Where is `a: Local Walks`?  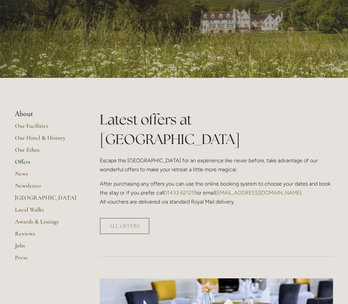 a: Local Walks is located at coordinates (47, 212).